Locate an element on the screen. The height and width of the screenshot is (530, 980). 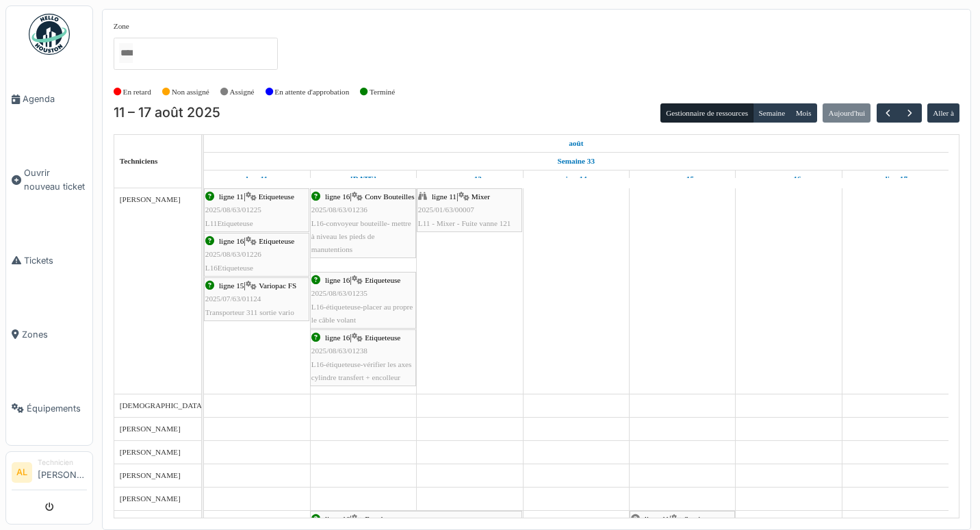
span: L16-étiqueteuse-vérifier les axes cylindre transfert + encolleur is located at coordinates (362, 371).